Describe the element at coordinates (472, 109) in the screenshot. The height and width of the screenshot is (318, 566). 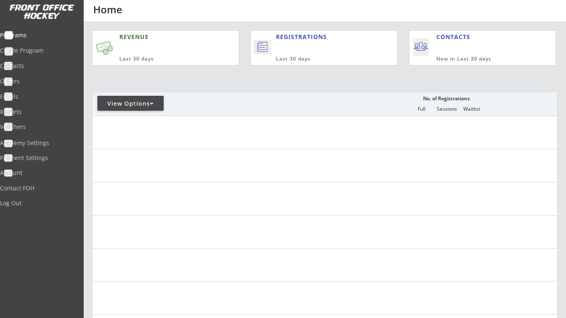
I see `div: Waitlist` at that location.